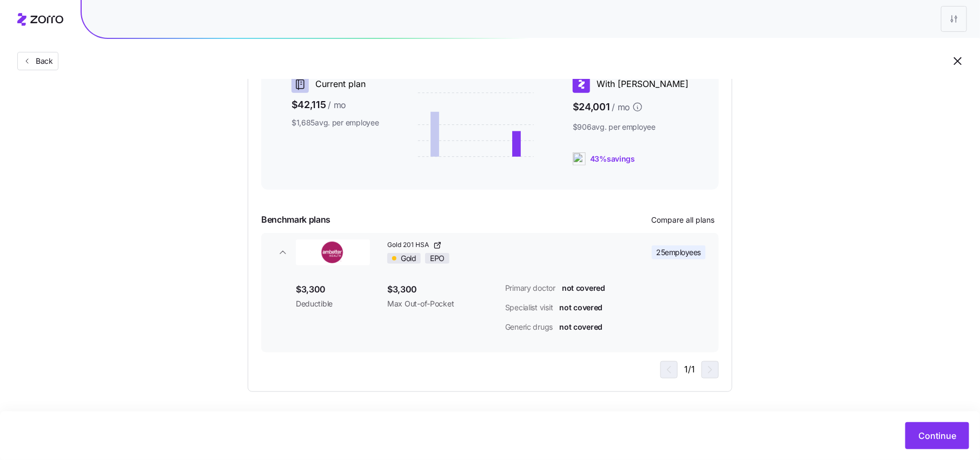 This screenshot has width=980, height=460. What do you see at coordinates (529, 327) in the screenshot?
I see `span: Generic drugs` at bounding box center [529, 327].